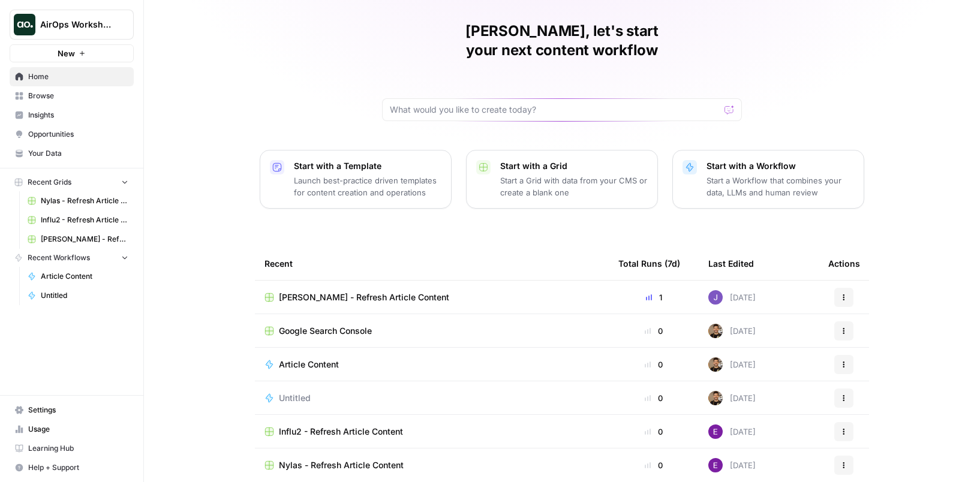 The image size is (980, 482). Describe the element at coordinates (59, 257) in the screenshot. I see `span: Recent Workflows` at that location.